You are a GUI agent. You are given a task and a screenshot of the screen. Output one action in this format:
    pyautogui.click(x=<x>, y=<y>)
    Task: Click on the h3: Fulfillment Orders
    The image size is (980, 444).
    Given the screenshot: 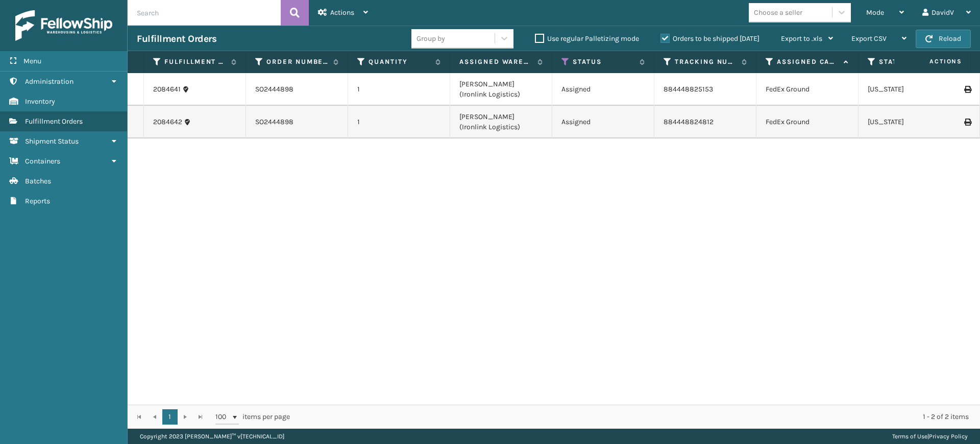 What is the action you would take?
    pyautogui.click(x=177, y=39)
    